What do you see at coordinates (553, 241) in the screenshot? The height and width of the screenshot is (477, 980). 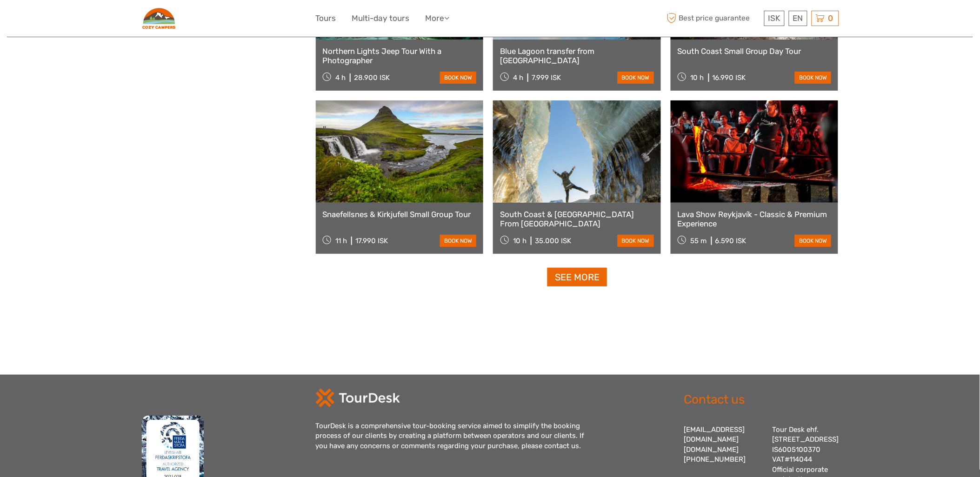 I see `div: 35.000 ISK` at bounding box center [553, 241].